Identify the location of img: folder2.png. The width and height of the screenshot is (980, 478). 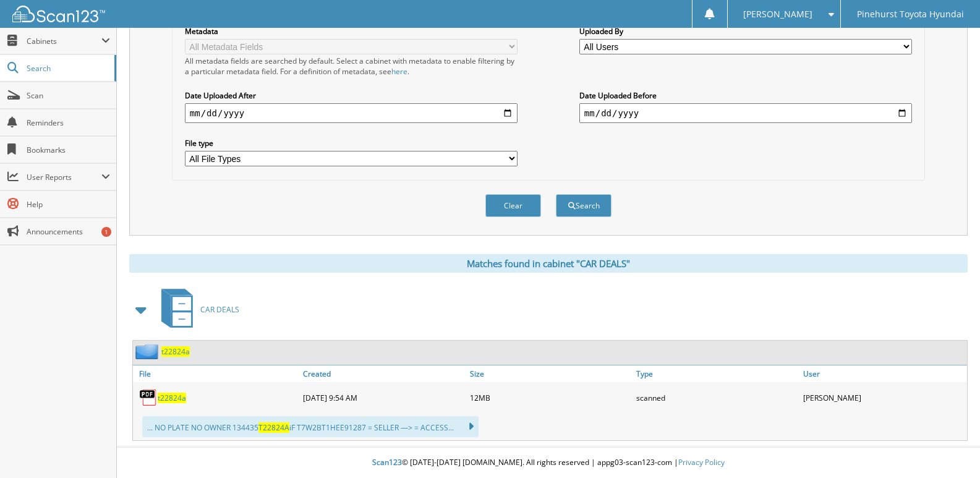
(148, 351).